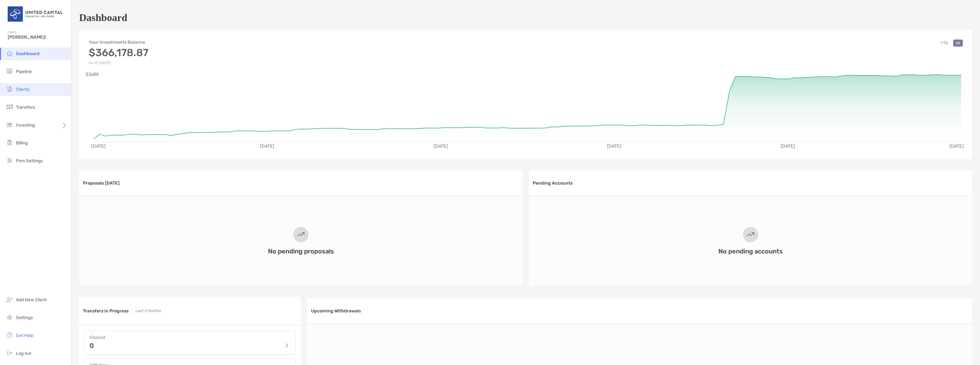 The height and width of the screenshot is (365, 980). I want to click on h3: $366,178.87, so click(119, 53).